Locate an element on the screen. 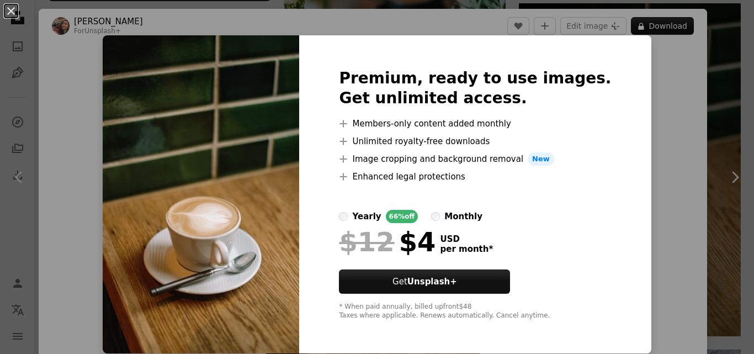  div: * When paid annually, billed upfront $48 Taxes where applicable. Renews automatically. Cancel any... is located at coordinates (475, 311).